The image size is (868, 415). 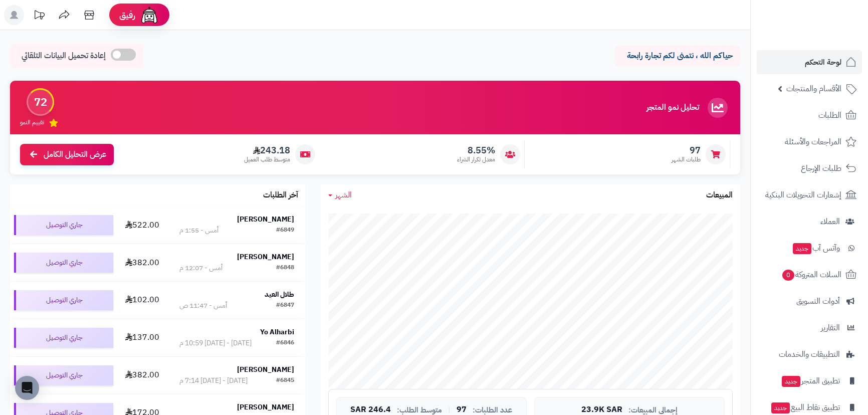 What do you see at coordinates (149, 15) in the screenshot?
I see `img: ai-face.png` at bounding box center [149, 15].